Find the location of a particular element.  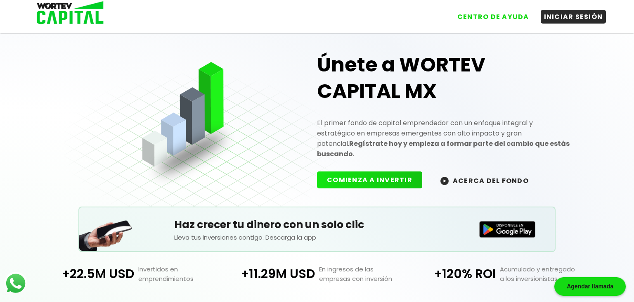

a: INICIAR SESIÓN is located at coordinates (569, 14).